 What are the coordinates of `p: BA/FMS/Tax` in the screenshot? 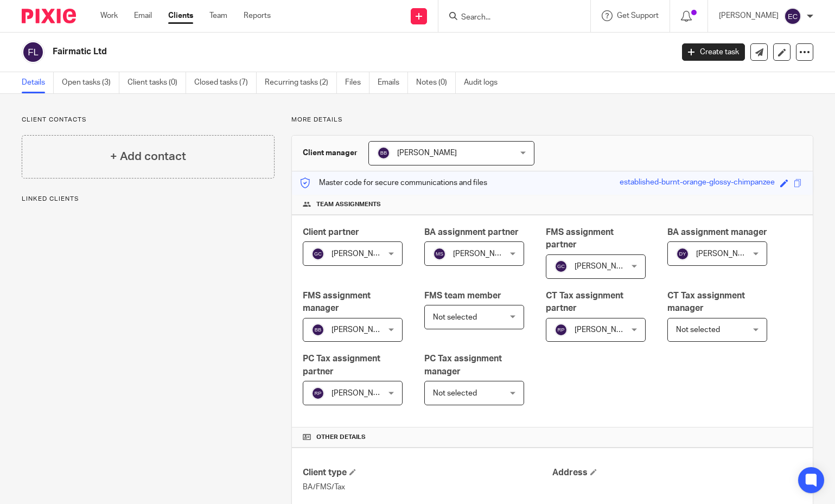 It's located at (428, 488).